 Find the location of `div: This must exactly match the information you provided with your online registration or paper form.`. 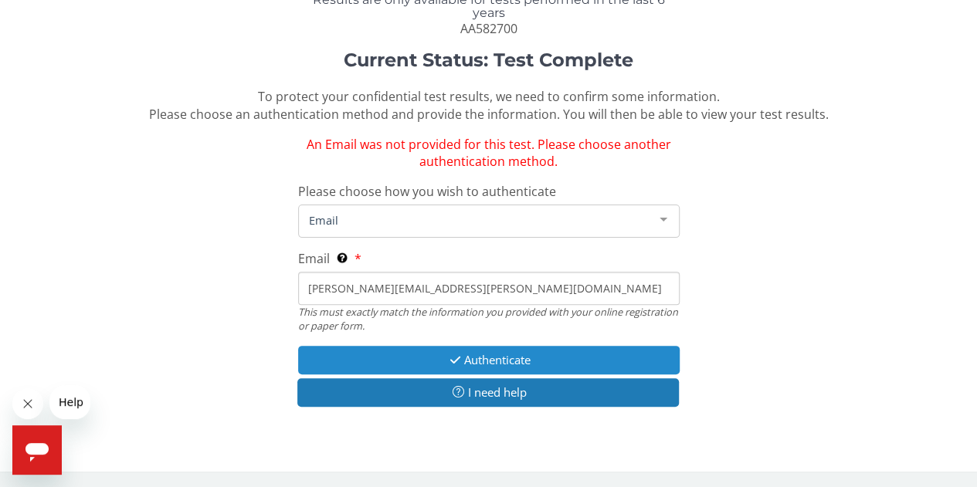

div: This must exactly match the information you provided with your online registration or paper form. is located at coordinates (489, 319).